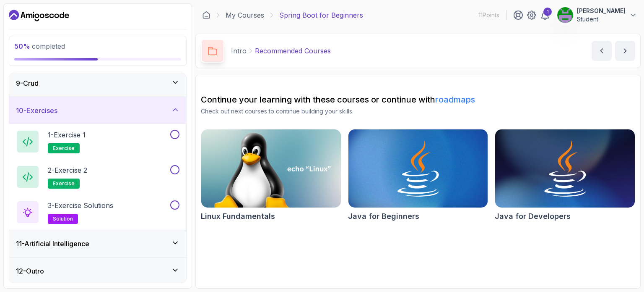  Describe the element at coordinates (547, 12) in the screenshot. I see `div: 1` at that location.